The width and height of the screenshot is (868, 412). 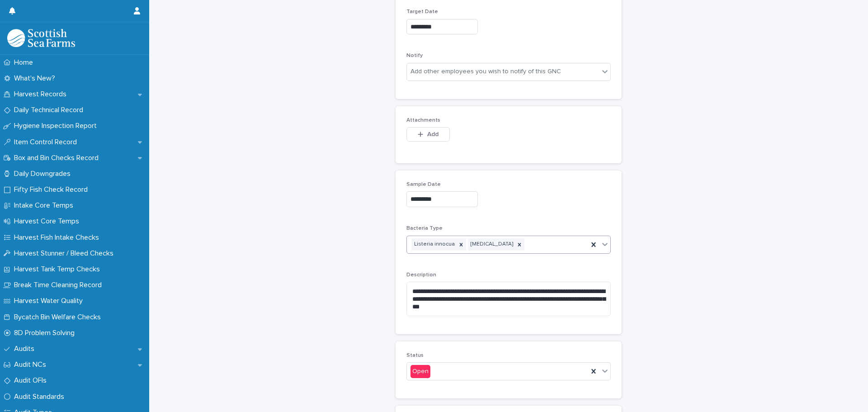 I want to click on span: Add, so click(x=433, y=134).